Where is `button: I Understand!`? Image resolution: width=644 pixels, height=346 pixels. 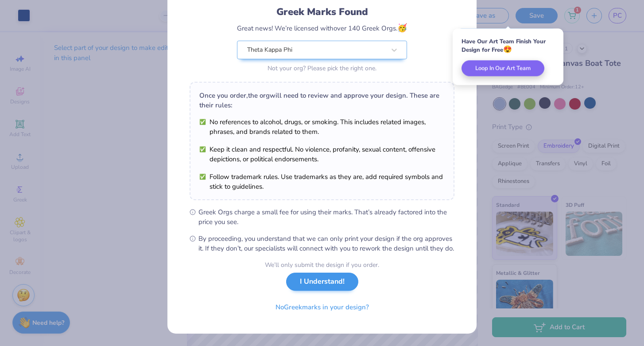
button: I Understand! is located at coordinates (322, 281).